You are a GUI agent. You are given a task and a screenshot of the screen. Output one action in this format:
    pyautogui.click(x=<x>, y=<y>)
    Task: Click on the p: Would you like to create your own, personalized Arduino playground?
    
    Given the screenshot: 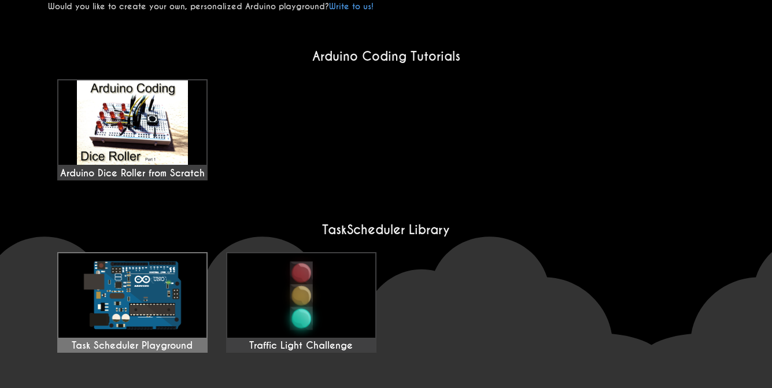 What is the action you would take?
    pyautogui.click(x=386, y=6)
    